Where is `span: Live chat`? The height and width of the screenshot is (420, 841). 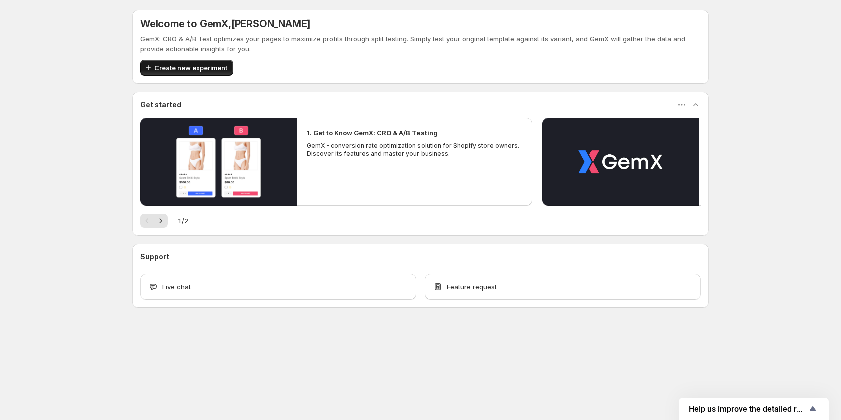
span: Live chat is located at coordinates (176, 287).